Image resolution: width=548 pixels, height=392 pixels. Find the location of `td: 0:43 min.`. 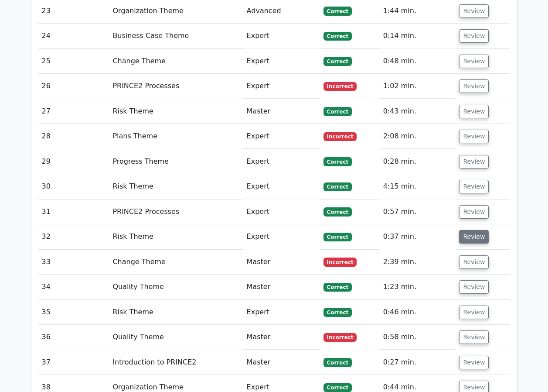

td: 0:43 min. is located at coordinates (418, 112).